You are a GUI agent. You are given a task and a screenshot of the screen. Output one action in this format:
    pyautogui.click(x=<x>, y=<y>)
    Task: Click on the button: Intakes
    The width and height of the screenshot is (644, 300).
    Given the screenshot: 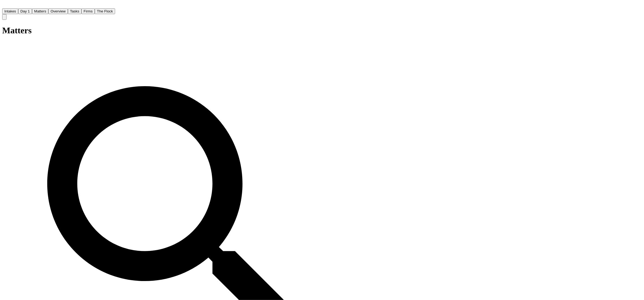 What is the action you would take?
    pyautogui.click(x=10, y=11)
    